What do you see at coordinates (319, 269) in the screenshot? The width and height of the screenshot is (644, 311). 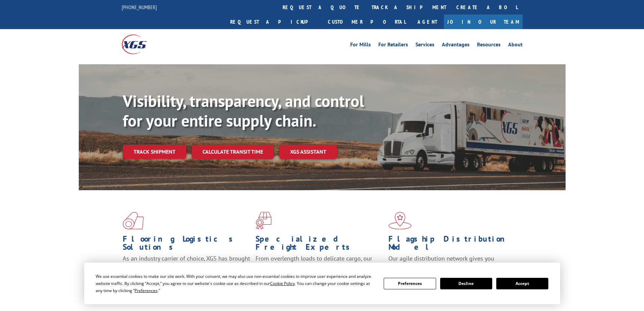 I see `p: From overlength loads to delicate cargo, our experienced staff knows the best way to move your fr...` at bounding box center [319, 269].